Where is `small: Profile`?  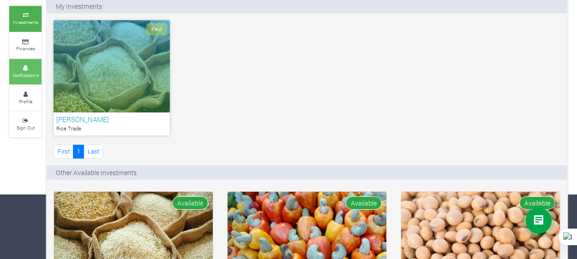
small: Profile is located at coordinates (25, 102).